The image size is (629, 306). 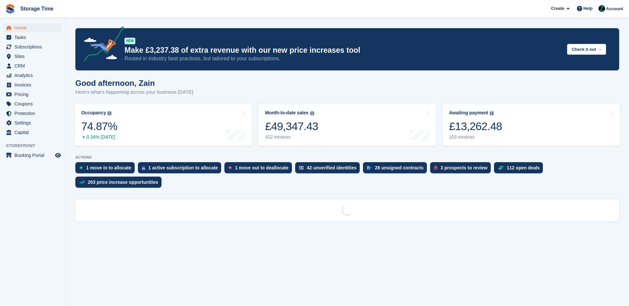 I want to click on span: Sites, so click(x=34, y=56).